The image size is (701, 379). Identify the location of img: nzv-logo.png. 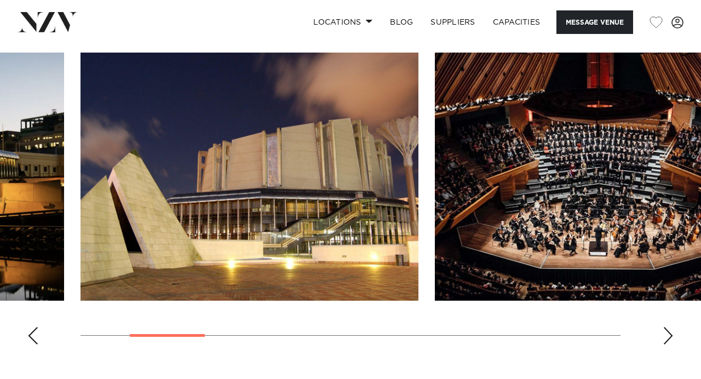
(47, 22).